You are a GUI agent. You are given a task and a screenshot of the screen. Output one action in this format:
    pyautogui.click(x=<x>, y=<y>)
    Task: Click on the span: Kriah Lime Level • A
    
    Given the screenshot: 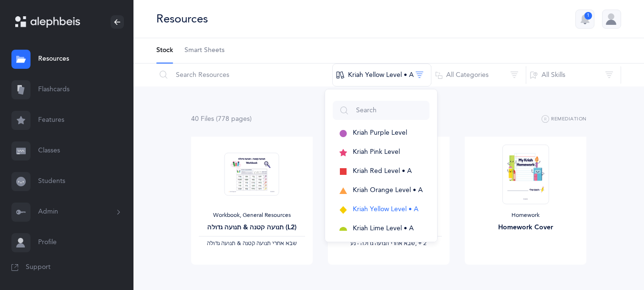 What is the action you would take?
    pyautogui.click(x=383, y=228)
    